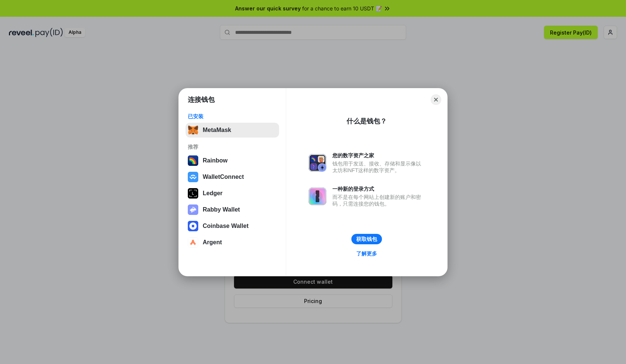  What do you see at coordinates (367, 253) in the screenshot?
I see `a: 了解更多` at bounding box center [367, 253].